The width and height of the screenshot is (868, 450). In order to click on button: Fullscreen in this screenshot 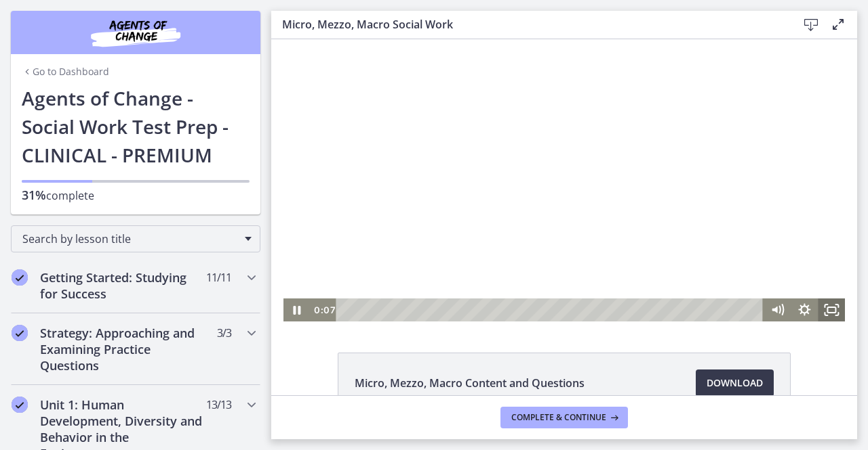, I will do `click(560, 271)`.